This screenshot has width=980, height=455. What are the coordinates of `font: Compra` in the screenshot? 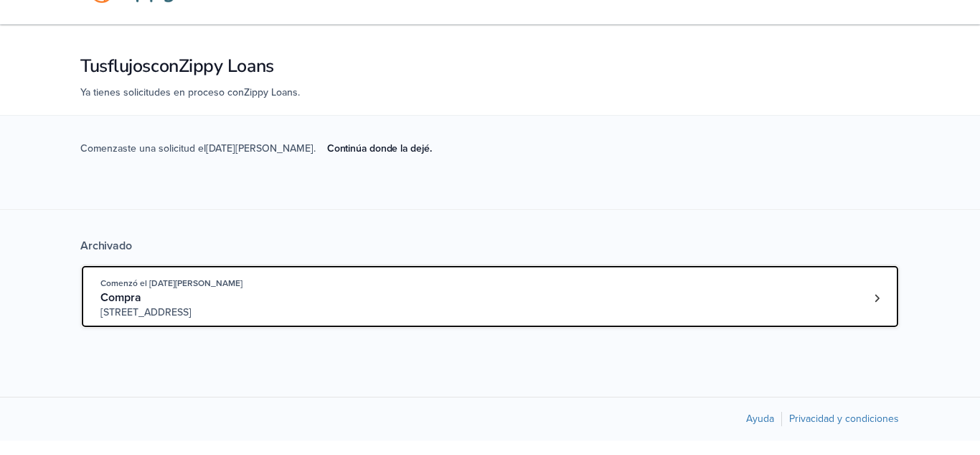 It's located at (121, 297).